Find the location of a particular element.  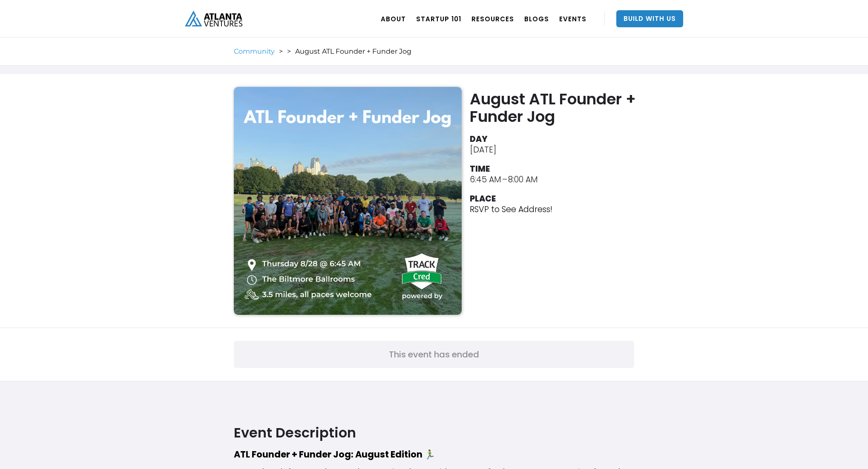

div: TIME is located at coordinates (480, 169).